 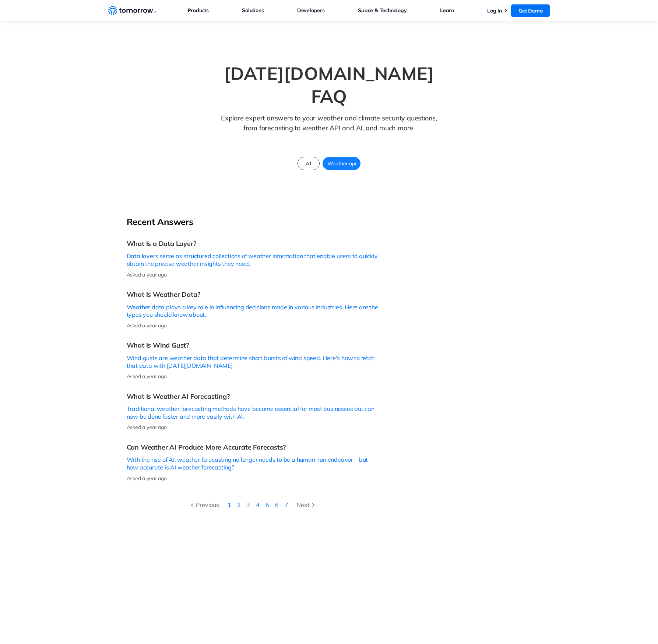 I want to click on h3: What Is Weather AI Forecasting?, so click(x=253, y=396).